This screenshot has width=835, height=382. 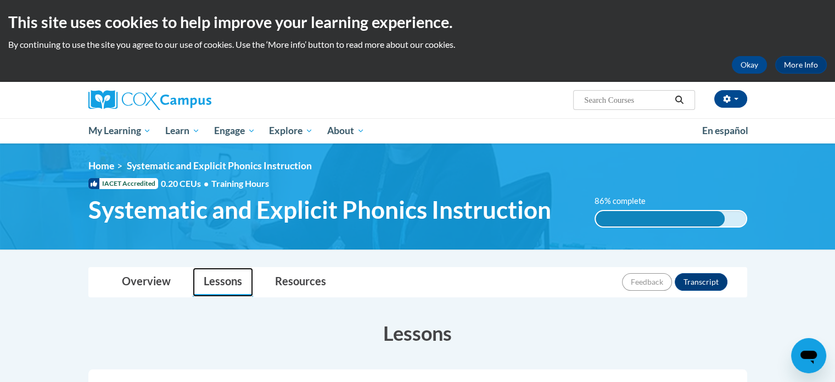 I want to click on a: En español, so click(x=726, y=131).